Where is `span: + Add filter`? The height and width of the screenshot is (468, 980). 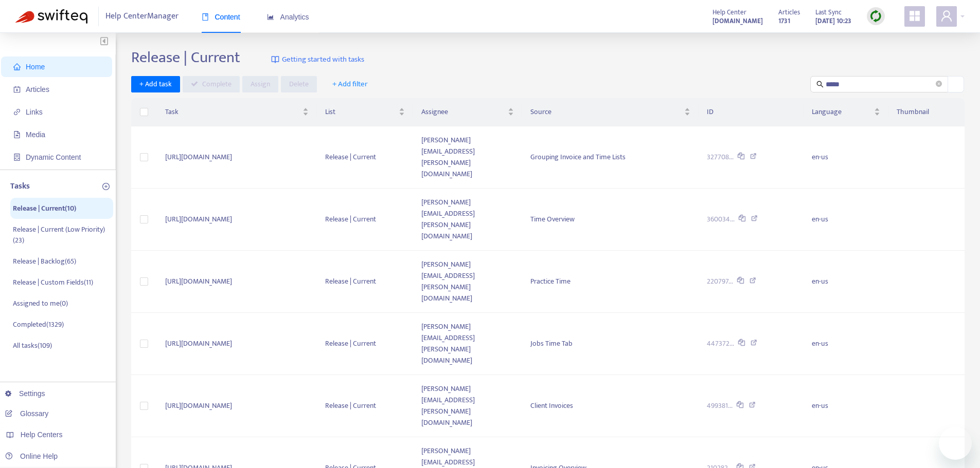 span: + Add filter is located at coordinates (350, 84).